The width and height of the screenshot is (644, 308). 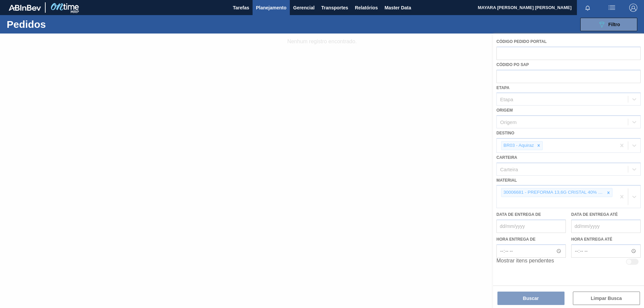 What do you see at coordinates (633, 8) in the screenshot?
I see `img: Logout` at bounding box center [633, 8].